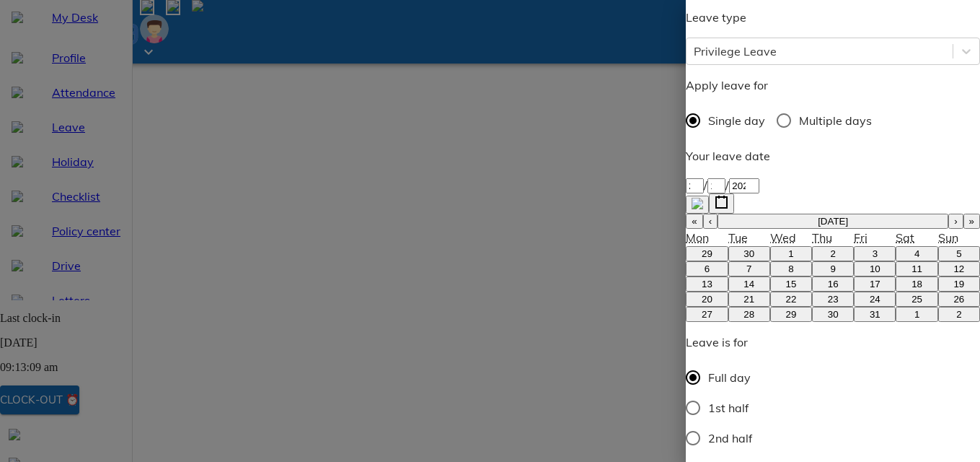  Describe the element at coordinates (749, 299) in the screenshot. I see `abbr: October 21, 2025` at that location.